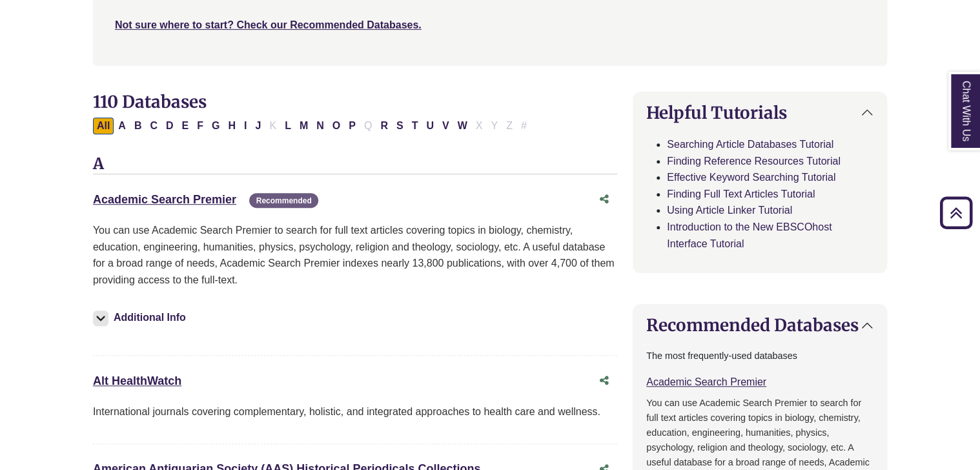 The image size is (980, 470). I want to click on button: Filter Results C, so click(153, 126).